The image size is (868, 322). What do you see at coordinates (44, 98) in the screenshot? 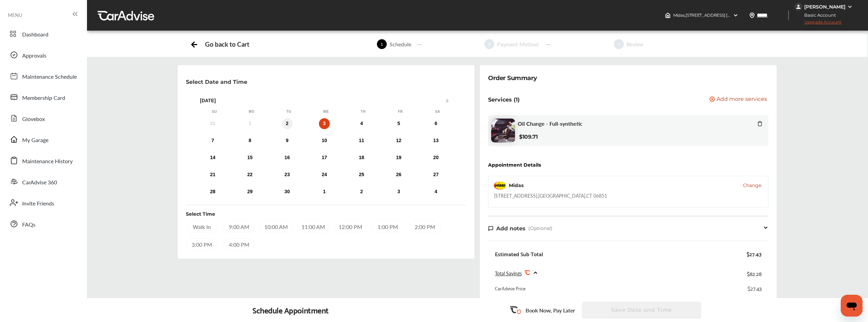
I see `span: Membership Card` at bounding box center [44, 98].